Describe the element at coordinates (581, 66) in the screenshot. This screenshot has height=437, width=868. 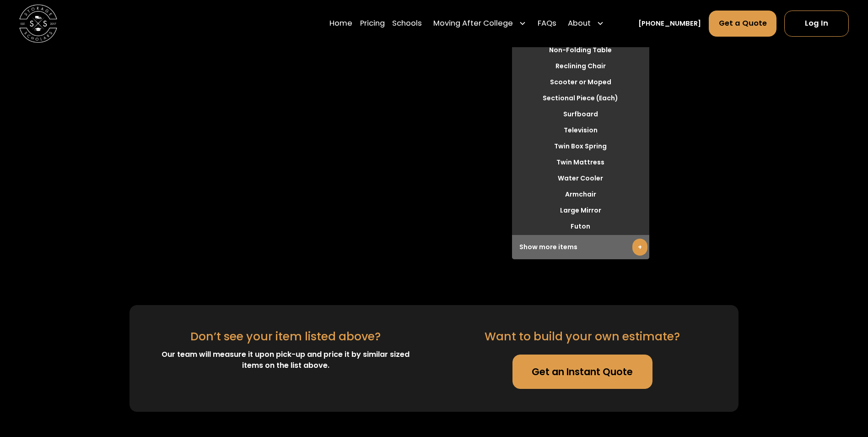
I see `li: Reclining Chair` at that location.